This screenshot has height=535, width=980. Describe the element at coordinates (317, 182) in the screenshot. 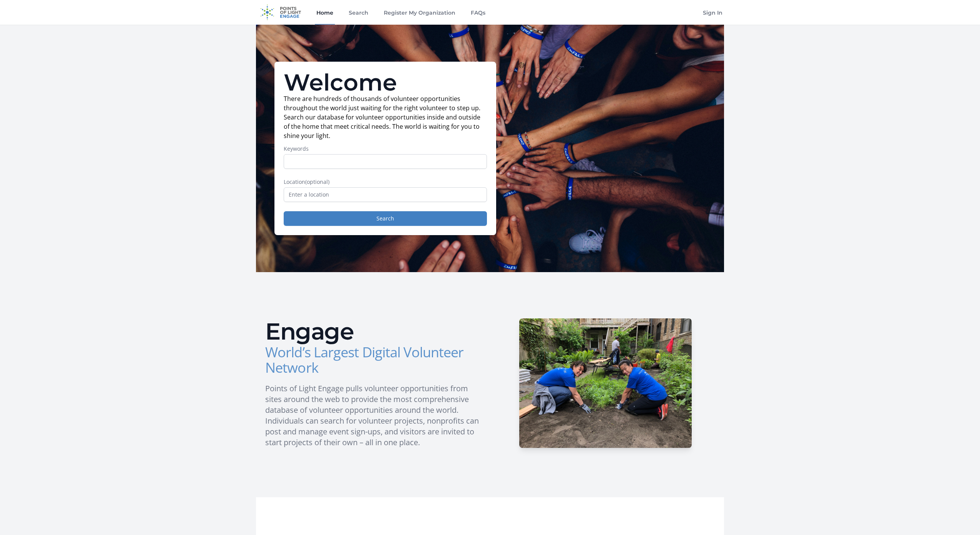

I see `span: (optional)` at that location.